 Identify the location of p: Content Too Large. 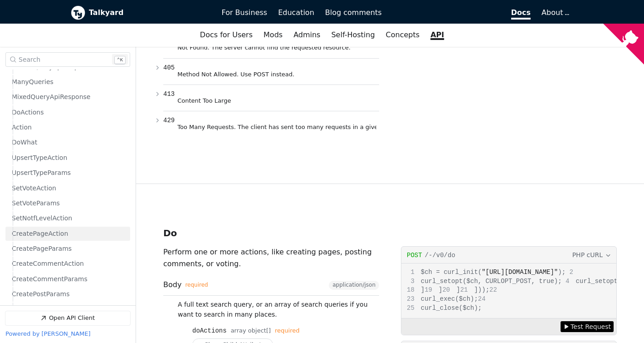
(276, 101).